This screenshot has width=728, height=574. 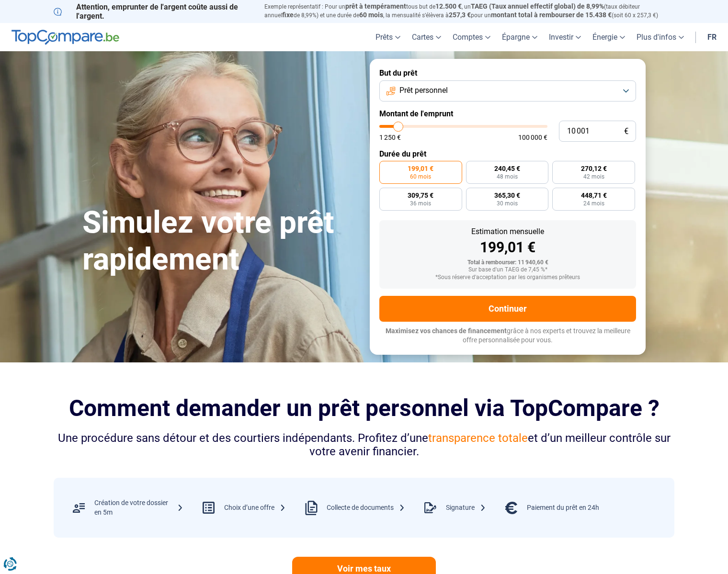 What do you see at coordinates (563, 508) in the screenshot?
I see `div: Paiement du prêt en 24h` at bounding box center [563, 508].